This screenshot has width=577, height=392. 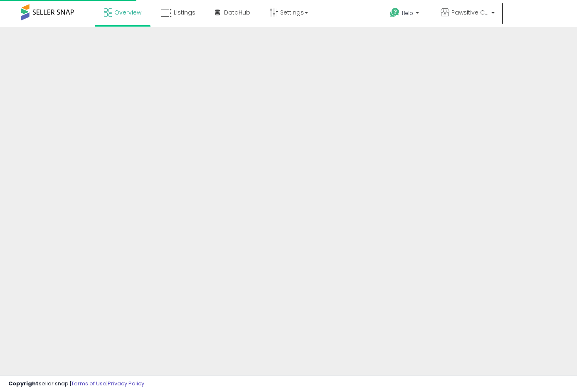 I want to click on span: Overview, so click(x=128, y=12).